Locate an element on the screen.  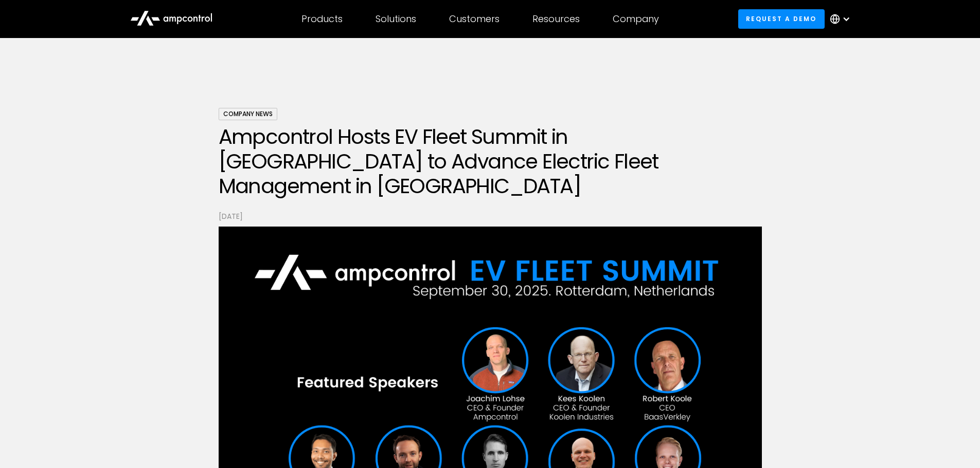
div: Company is located at coordinates (635, 19).